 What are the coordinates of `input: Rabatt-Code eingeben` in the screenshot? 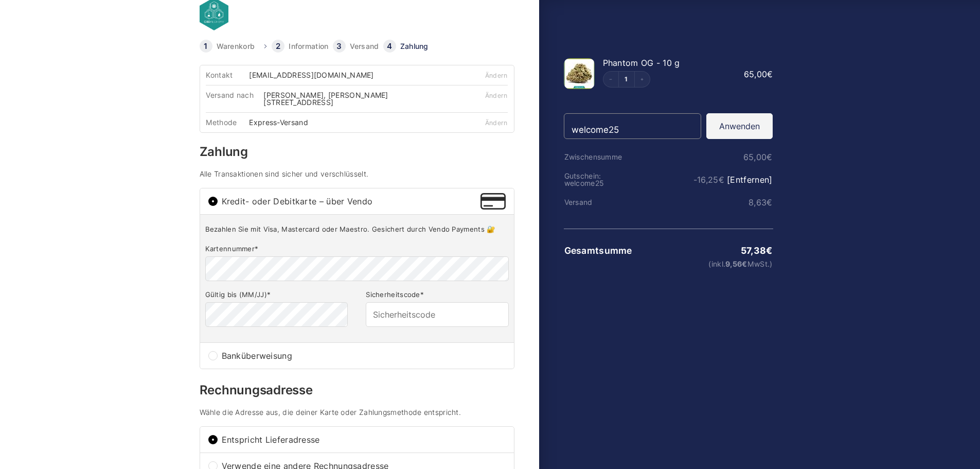 It's located at (633, 126).